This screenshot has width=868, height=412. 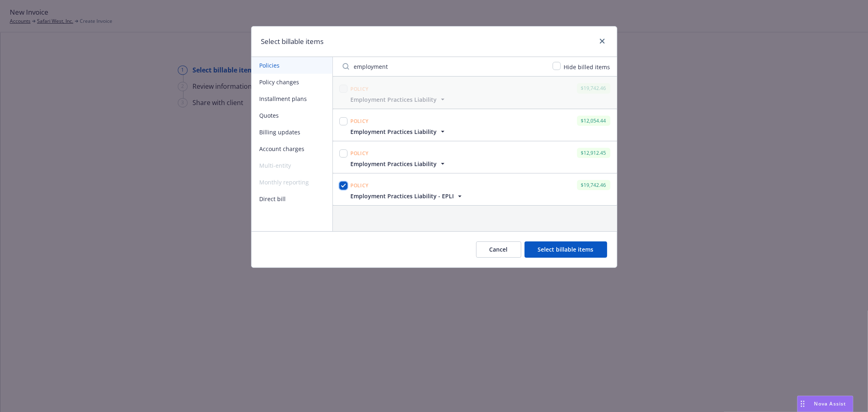 I want to click on button: Quotes, so click(x=292, y=115).